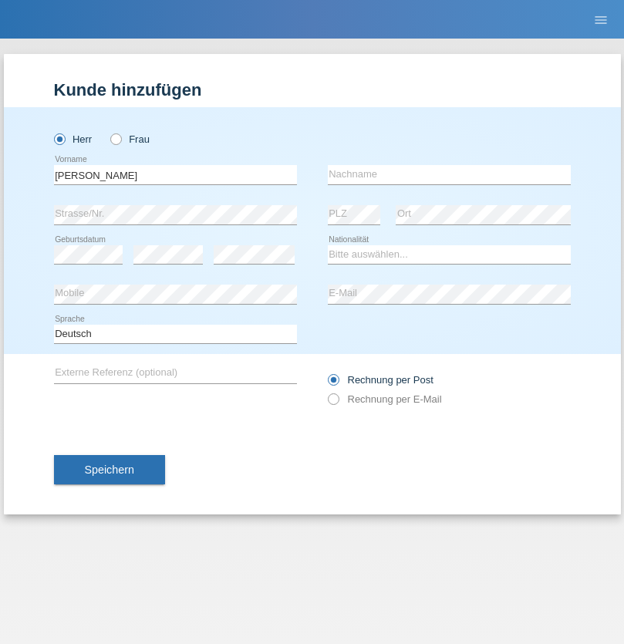 The image size is (624, 644). I want to click on i: menu, so click(600, 20).